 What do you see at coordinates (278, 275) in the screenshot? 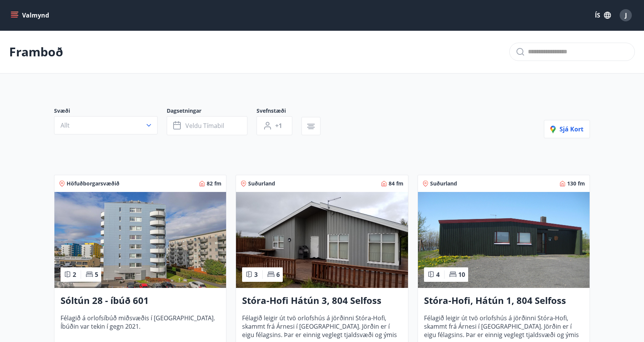
I see `span: 6` at bounding box center [278, 275].